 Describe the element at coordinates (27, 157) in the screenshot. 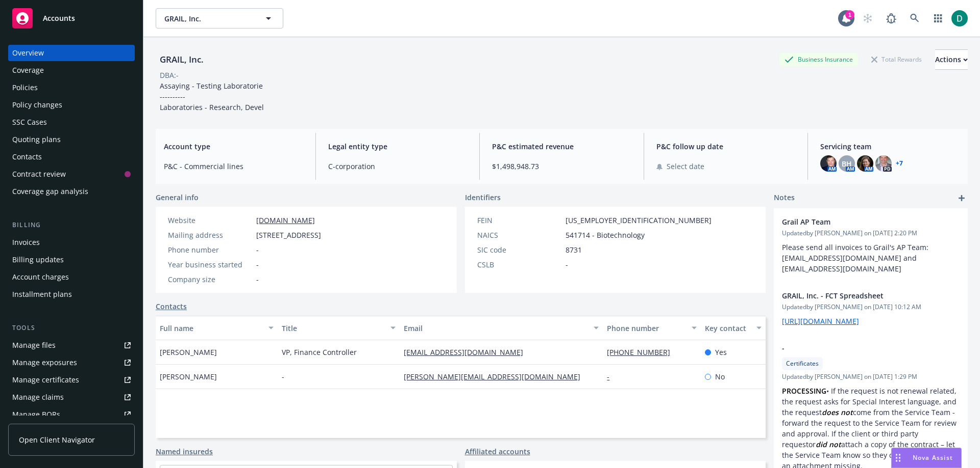

I see `div: Contacts` at that location.